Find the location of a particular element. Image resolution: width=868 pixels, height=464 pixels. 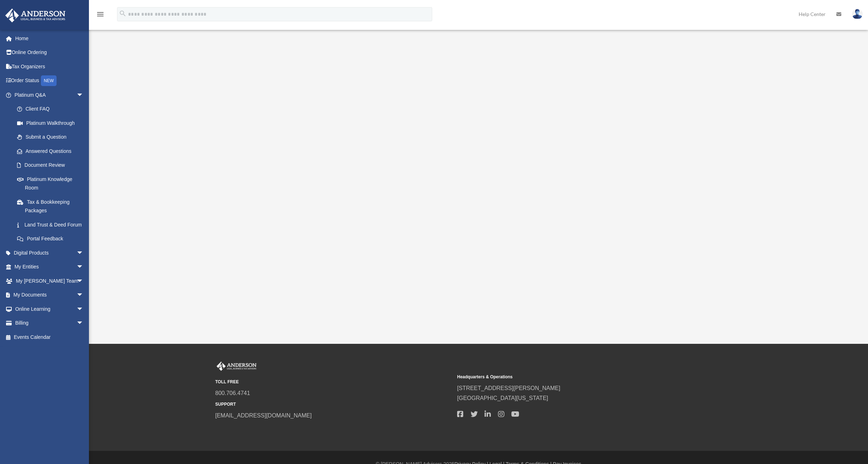

a: Platinum Knowledge Room is located at coordinates (52, 183).